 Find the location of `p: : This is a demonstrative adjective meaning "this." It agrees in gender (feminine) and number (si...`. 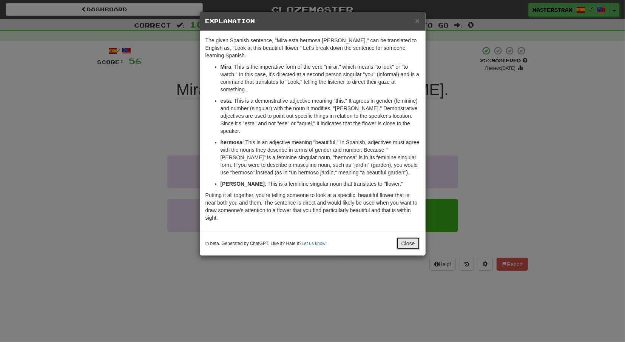

p: : This is a demonstrative adjective meaning "this." It agrees in gender (feminine) and number (si... is located at coordinates (320, 116).